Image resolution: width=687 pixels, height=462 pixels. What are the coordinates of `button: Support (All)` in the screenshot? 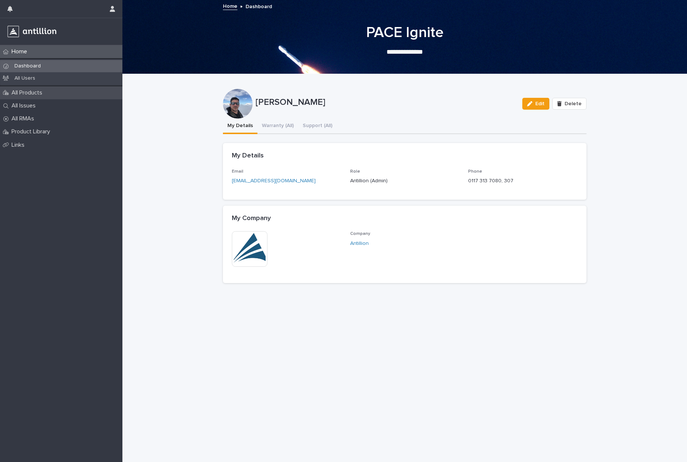 It's located at (317, 126).